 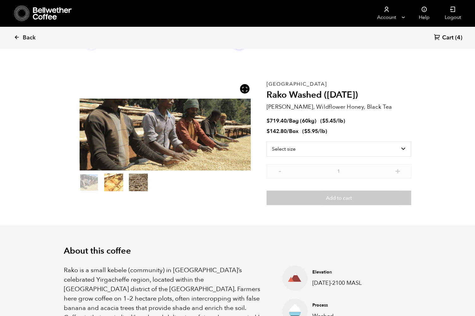 What do you see at coordinates (329, 121) in the screenshot?
I see `bdi: 5.45` at bounding box center [329, 121].